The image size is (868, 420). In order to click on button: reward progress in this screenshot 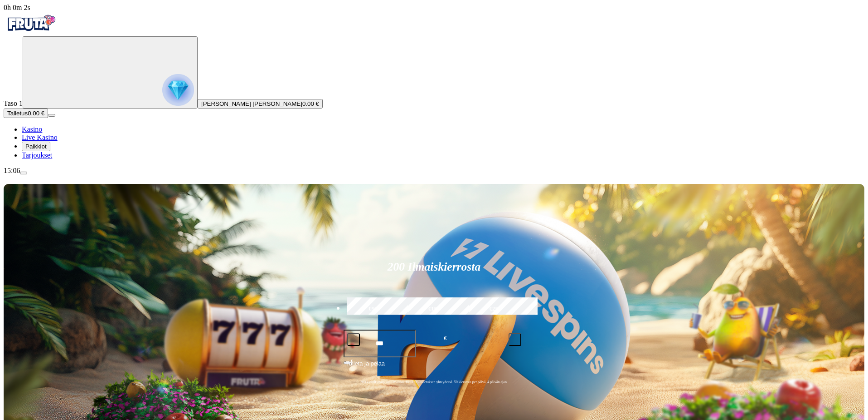, I will do `click(110, 73)`.